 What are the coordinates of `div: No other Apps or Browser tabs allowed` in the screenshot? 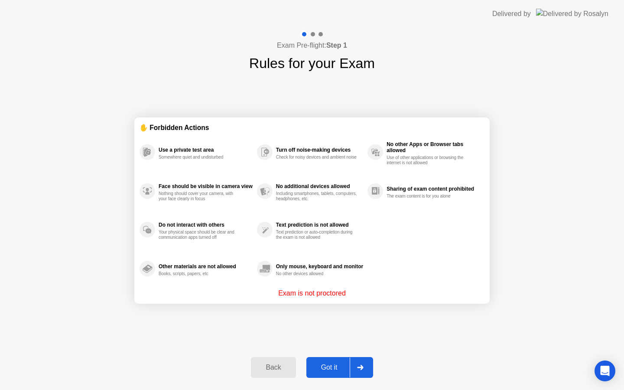 It's located at (433, 147).